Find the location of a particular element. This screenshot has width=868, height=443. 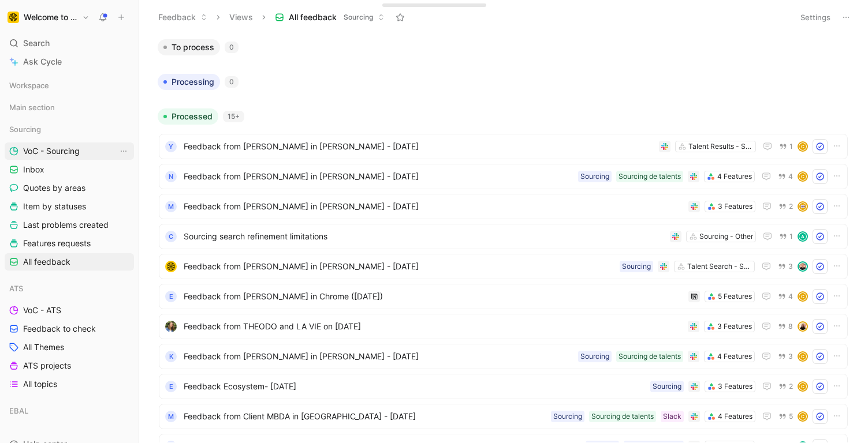

span: EBAL is located at coordinates (19, 411).